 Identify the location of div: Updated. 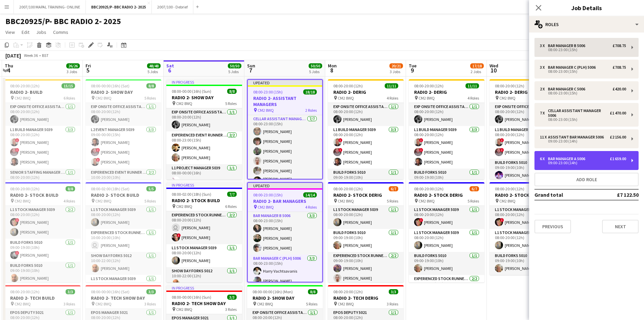
(285, 185).